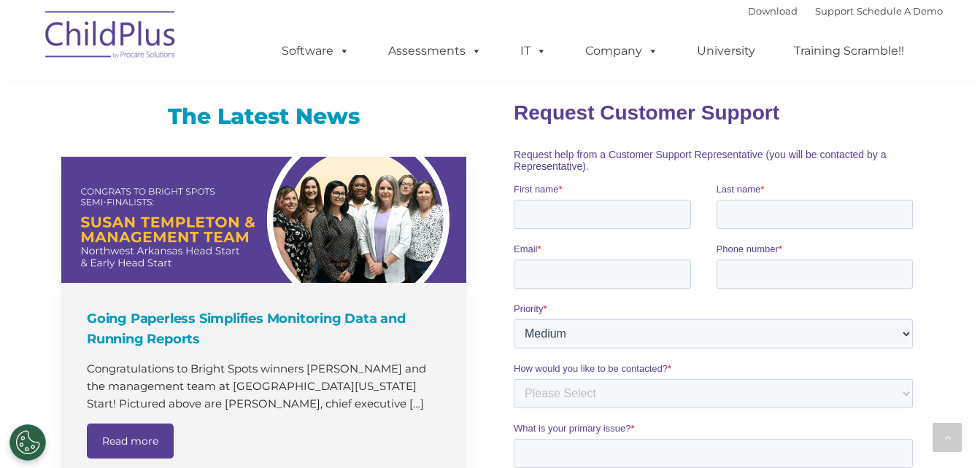 The height and width of the screenshot is (468, 980). I want to click on h4: Going Paperless Simplifies Monitoring Data and Running Reports, so click(265, 328).